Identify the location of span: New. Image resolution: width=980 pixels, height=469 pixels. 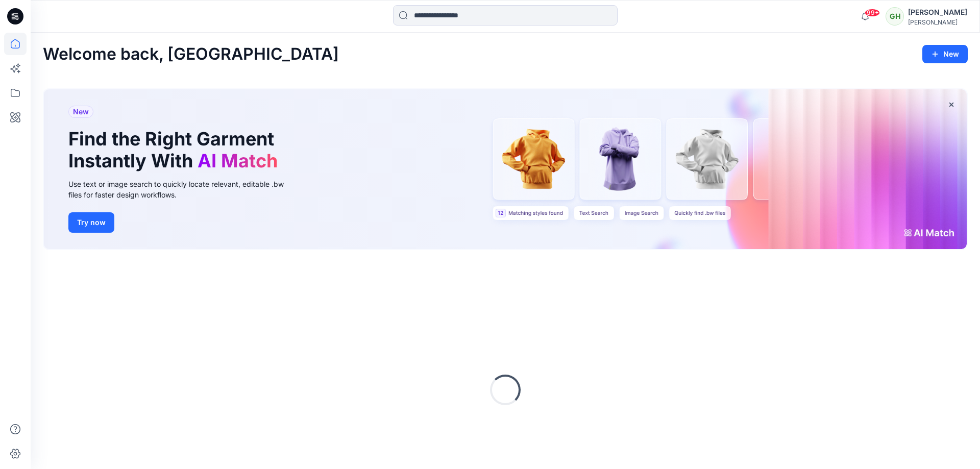
(81, 112).